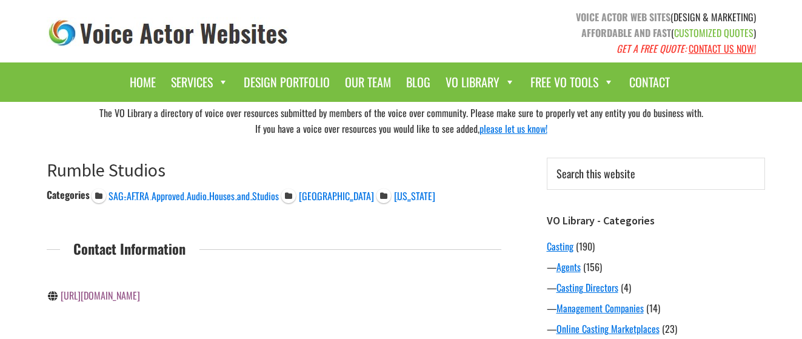 This screenshot has width=802, height=339. Describe the element at coordinates (169, 33) in the screenshot. I see `img: voice_actor_websites_logo` at that location.